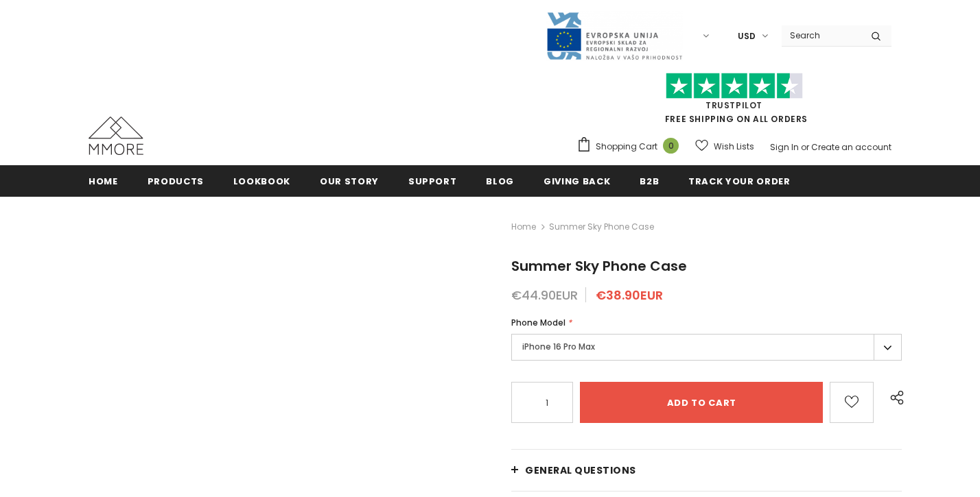 The image size is (980, 497). I want to click on span: General Questions, so click(581, 470).